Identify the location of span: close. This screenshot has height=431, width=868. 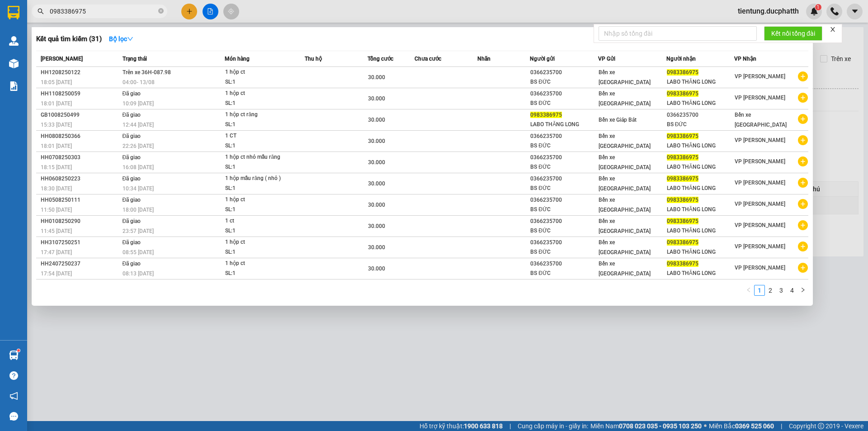
(833, 30).